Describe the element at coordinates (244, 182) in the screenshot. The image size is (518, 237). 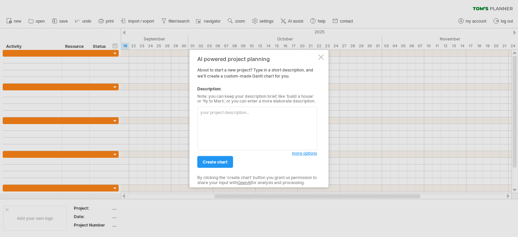
I see `a: OpenAI` at that location.